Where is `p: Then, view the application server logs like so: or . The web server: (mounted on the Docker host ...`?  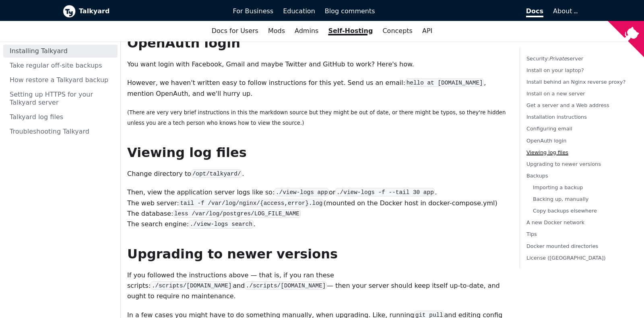
p: Then, view the application server logs like so: or . The web server: (mounted on the Docker host ... is located at coordinates (317, 208).